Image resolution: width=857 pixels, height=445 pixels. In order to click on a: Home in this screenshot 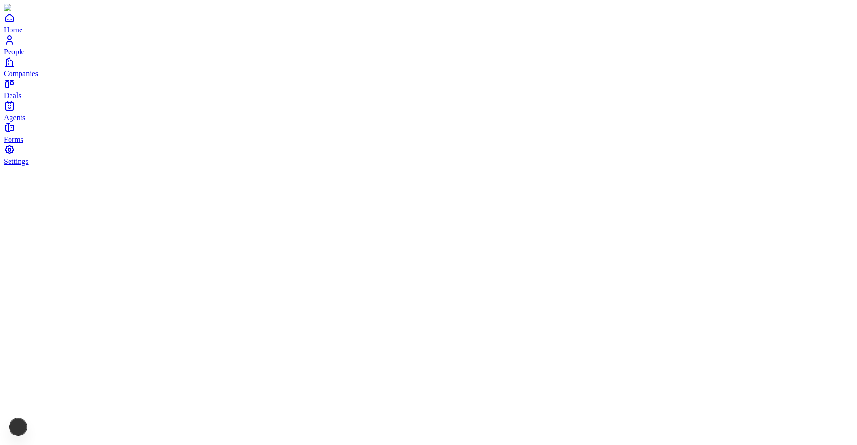, I will do `click(428, 23)`.